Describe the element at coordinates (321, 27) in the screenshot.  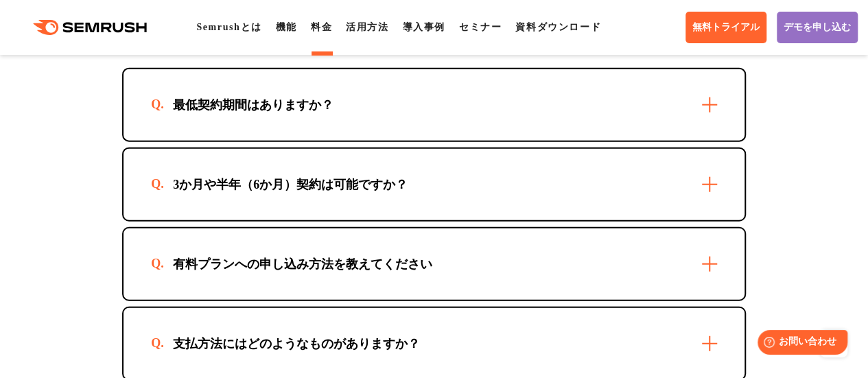
I see `a: 料金` at that location.